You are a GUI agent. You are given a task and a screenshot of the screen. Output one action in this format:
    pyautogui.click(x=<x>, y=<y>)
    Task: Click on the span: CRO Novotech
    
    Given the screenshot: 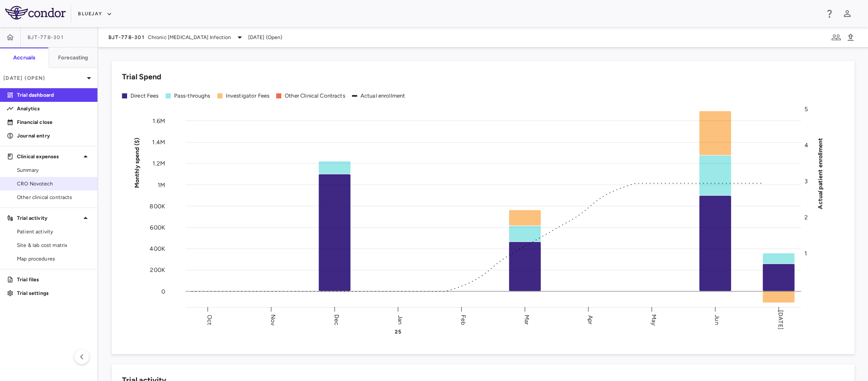 What is the action you would take?
    pyautogui.click(x=54, y=183)
    